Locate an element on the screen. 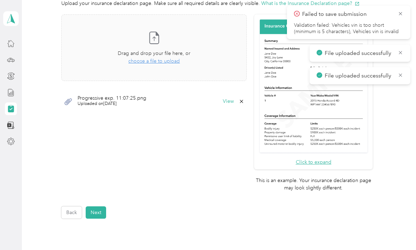  li: Validation failed: Vehicles vin is too short (minimum is 5 characters), Vehicles vin is invalid is located at coordinates (349, 29).